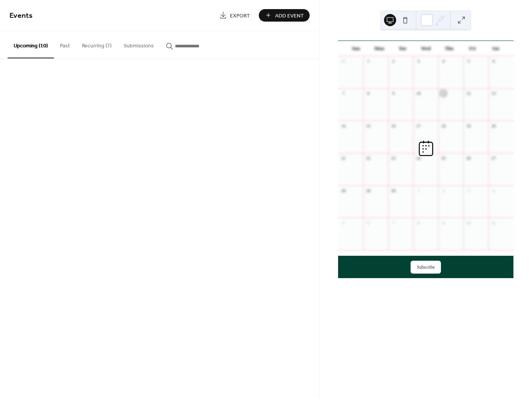 Image resolution: width=532 pixels, height=399 pixels. What do you see at coordinates (493, 93) in the screenshot?
I see `div: 13` at bounding box center [493, 93].